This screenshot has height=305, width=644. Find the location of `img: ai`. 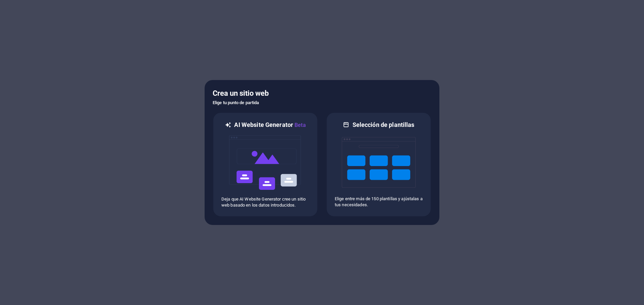

img: ai is located at coordinates (265, 163).